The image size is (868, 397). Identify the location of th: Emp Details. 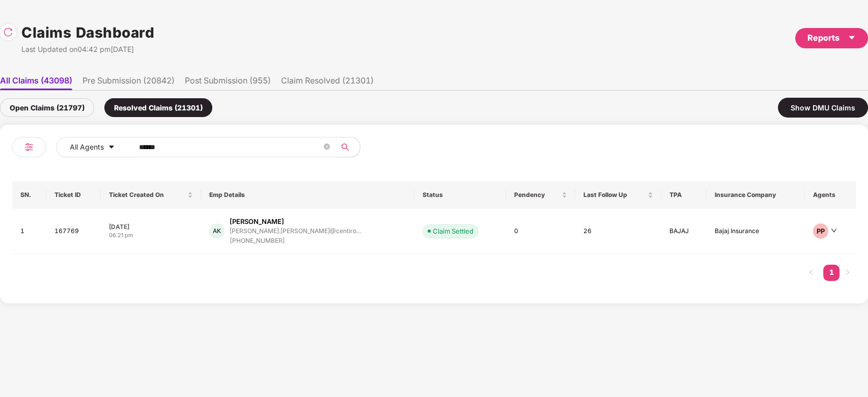
(307, 195).